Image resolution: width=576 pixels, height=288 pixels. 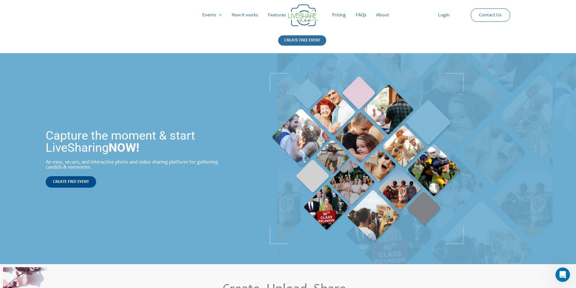 What do you see at coordinates (277, 15) in the screenshot?
I see `a: Features` at bounding box center [277, 15].